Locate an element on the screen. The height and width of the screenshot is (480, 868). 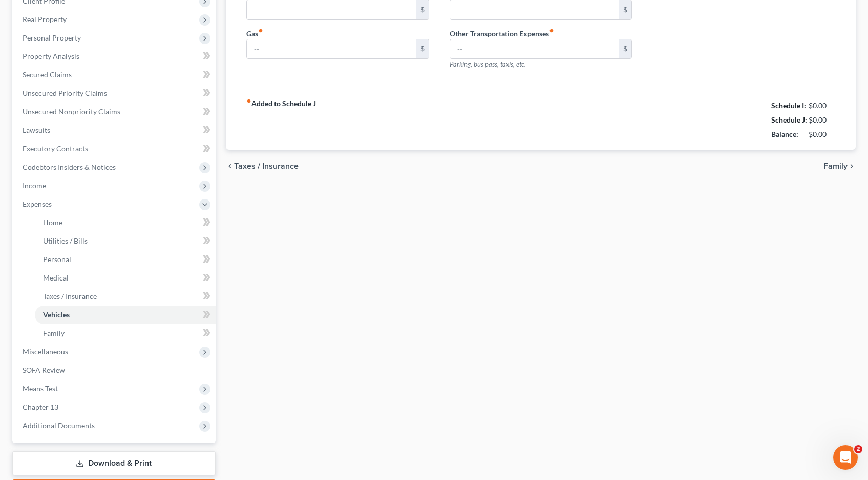
a: Vehicles is located at coordinates (125, 315).